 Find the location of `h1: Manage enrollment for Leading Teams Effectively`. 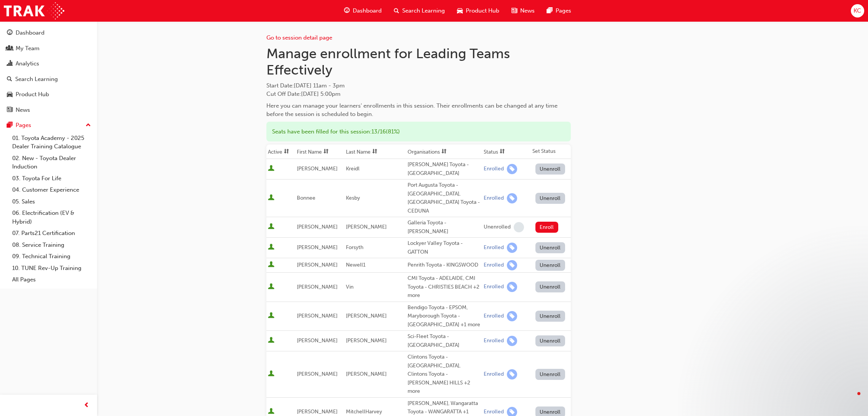

h1: Manage enrollment for Leading Teams Effectively is located at coordinates (419, 62).